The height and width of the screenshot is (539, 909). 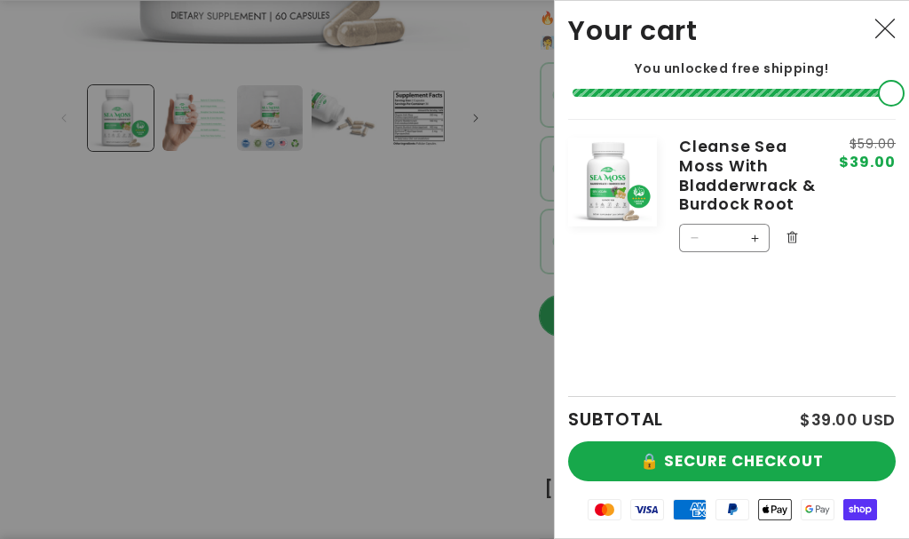 I want to click on span: $39.00, so click(x=867, y=162).